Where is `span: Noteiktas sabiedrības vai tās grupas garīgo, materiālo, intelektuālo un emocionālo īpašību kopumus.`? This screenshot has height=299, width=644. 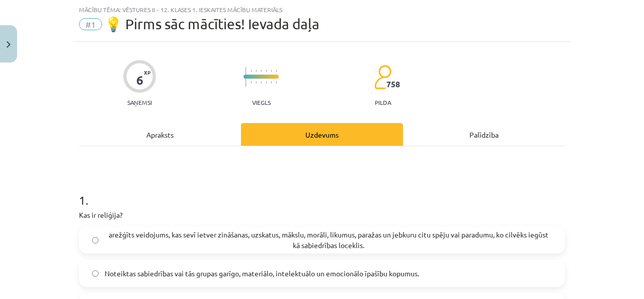
span: Noteiktas sabiedrības vai tās grupas garīgo, materiālo, intelektuālo un emocionālo īpašību kopumus. is located at coordinates (262, 273).